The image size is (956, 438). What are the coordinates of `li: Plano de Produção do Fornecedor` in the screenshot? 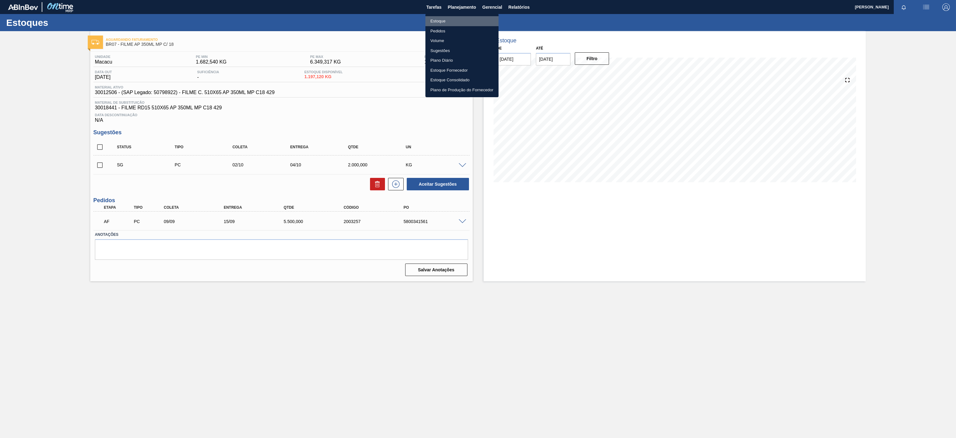 It's located at (462, 90).